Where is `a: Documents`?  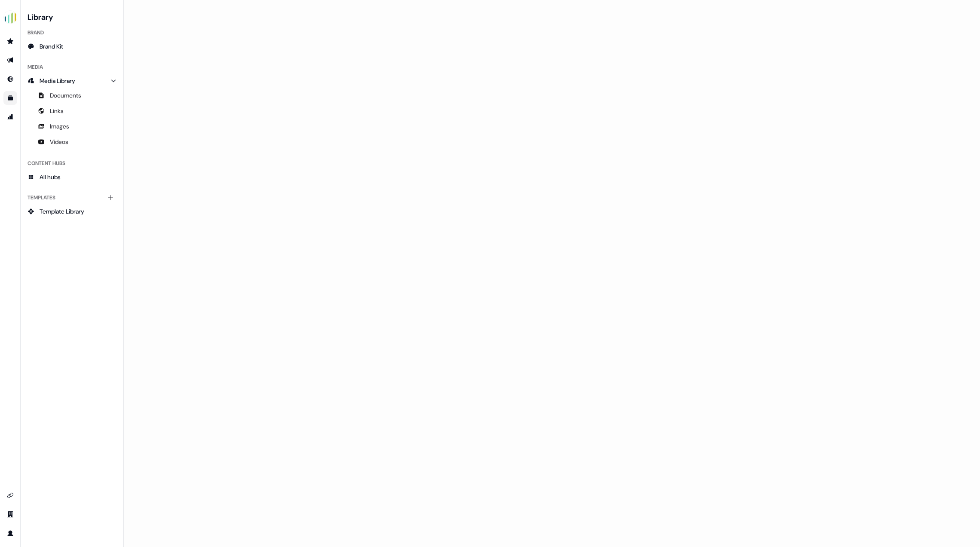 a: Documents is located at coordinates (72, 95).